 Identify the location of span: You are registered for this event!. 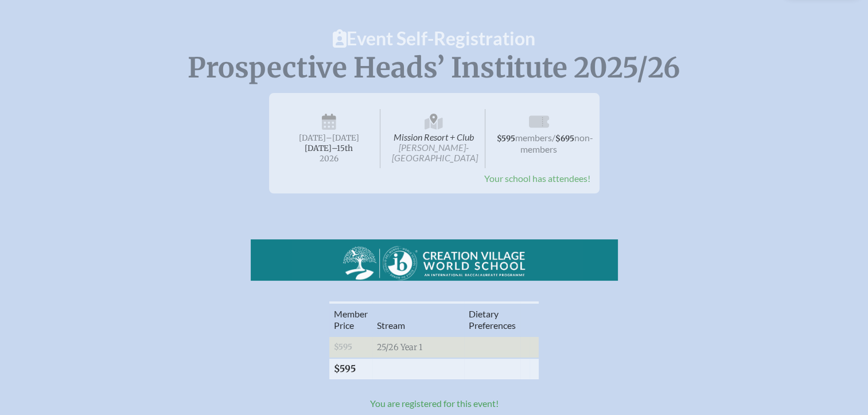
(434, 403).